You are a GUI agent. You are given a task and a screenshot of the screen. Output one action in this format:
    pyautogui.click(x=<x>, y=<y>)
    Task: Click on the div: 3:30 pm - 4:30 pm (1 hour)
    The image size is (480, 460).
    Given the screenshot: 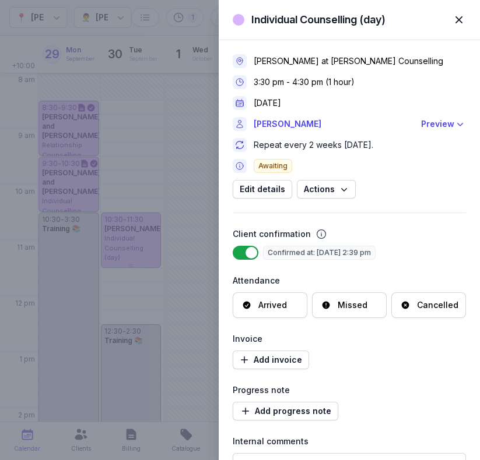 What is the action you would take?
    pyautogui.click(x=304, y=82)
    